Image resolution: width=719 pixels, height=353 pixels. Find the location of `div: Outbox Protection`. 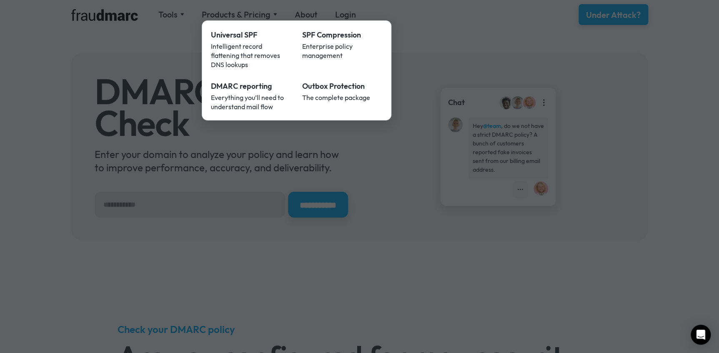

div: Outbox Protection is located at coordinates (342, 86).